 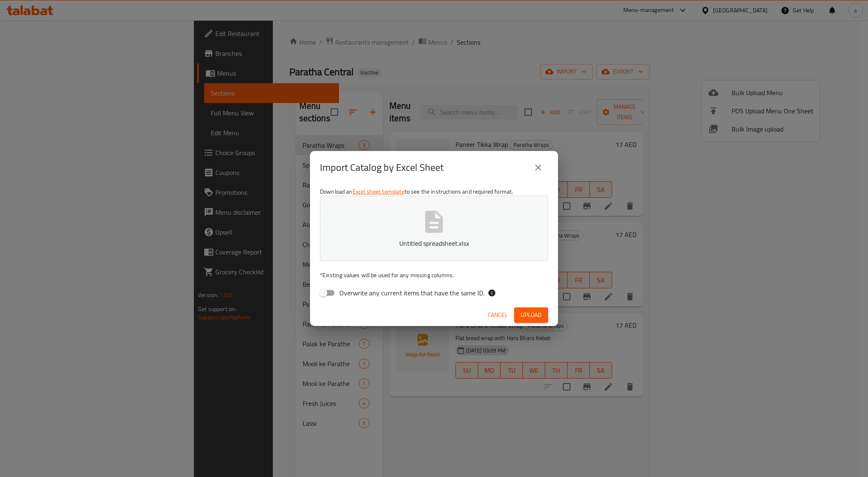 I want to click on span: Cancel, so click(x=498, y=315).